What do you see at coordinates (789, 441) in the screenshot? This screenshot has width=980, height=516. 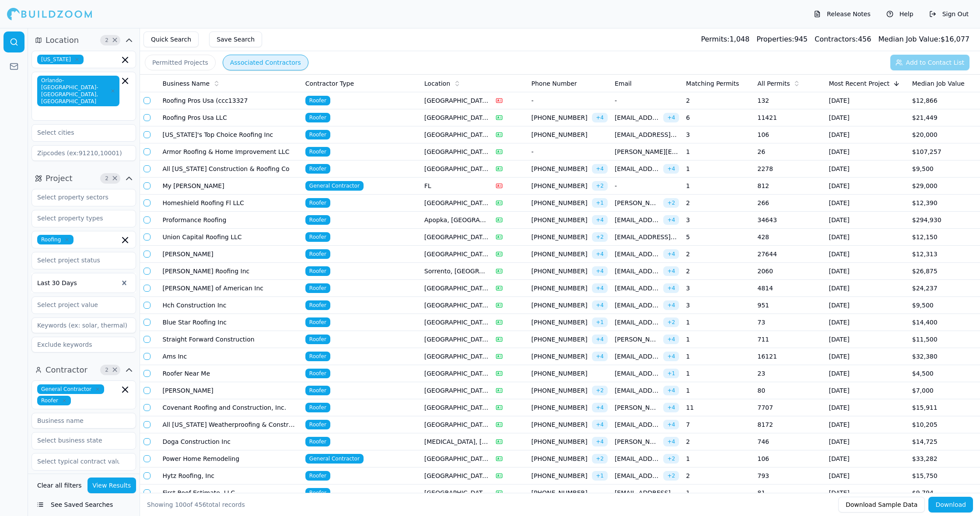 I see `td: 746` at bounding box center [789, 441].